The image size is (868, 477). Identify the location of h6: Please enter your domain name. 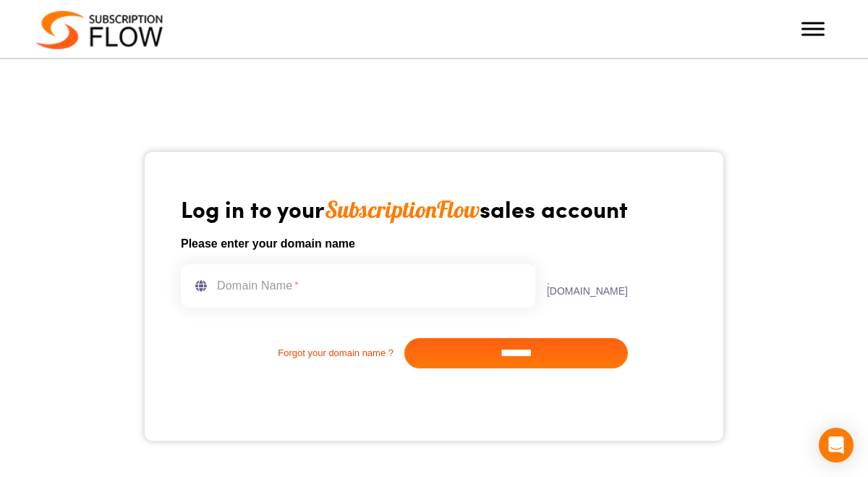
(404, 244).